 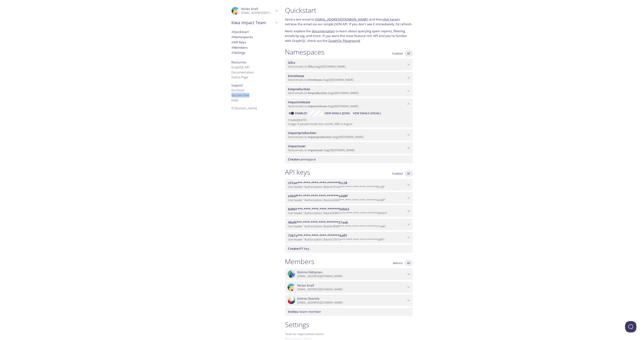 What do you see at coordinates (317, 93) in the screenshot?
I see `span: kmproduction` at bounding box center [317, 93].